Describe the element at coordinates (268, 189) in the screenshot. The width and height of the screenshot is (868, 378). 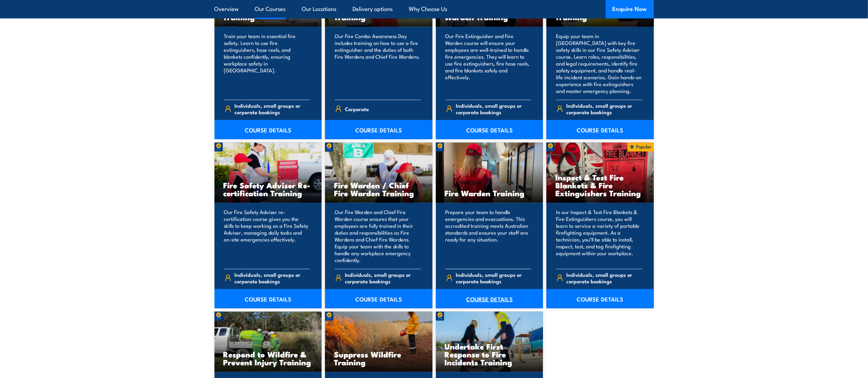
I see `h3: Fire Safety Adviser Re-certification Training` at that location.